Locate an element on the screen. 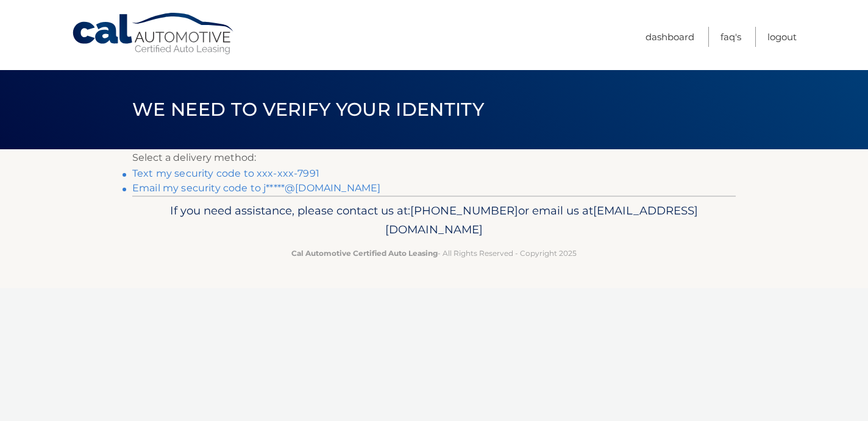  strong: Cal Automotive Certified Auto Leasing is located at coordinates (365, 253).